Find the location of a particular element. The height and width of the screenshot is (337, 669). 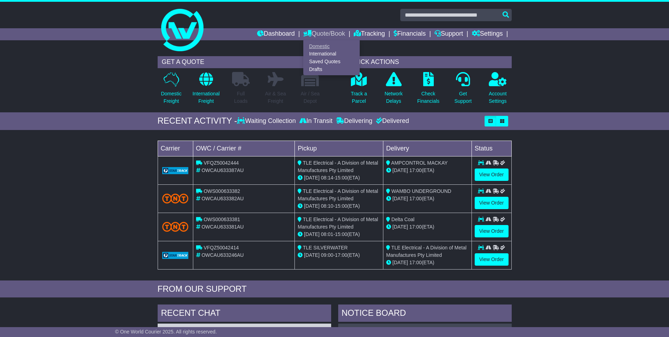

p: Air / Sea Depot is located at coordinates (310, 97).